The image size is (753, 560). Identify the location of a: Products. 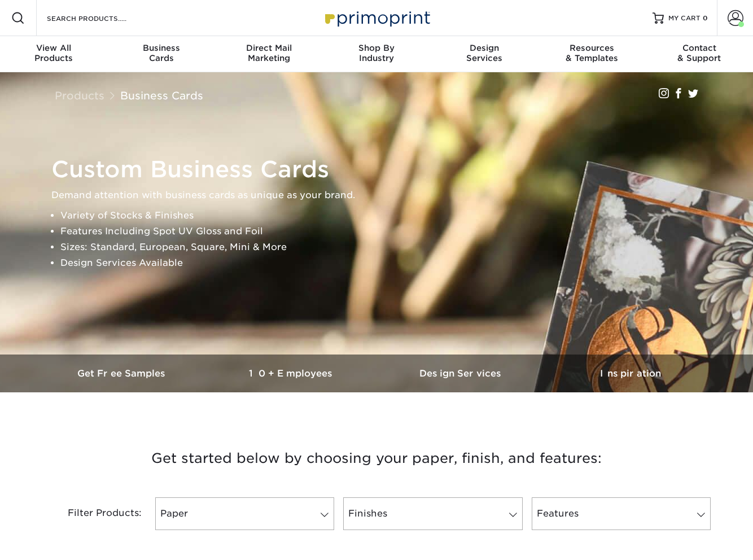
(79, 95).